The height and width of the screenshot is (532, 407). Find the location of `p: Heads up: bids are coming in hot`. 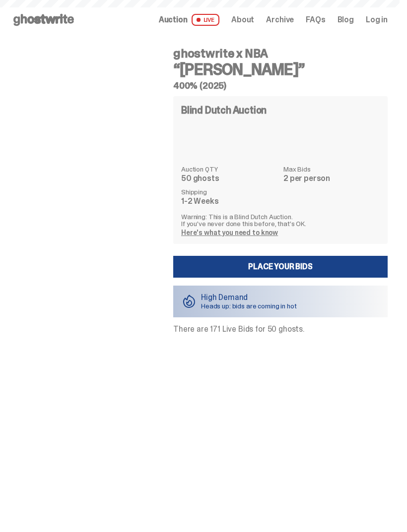

p: Heads up: bids are coming in hot is located at coordinates (248, 306).